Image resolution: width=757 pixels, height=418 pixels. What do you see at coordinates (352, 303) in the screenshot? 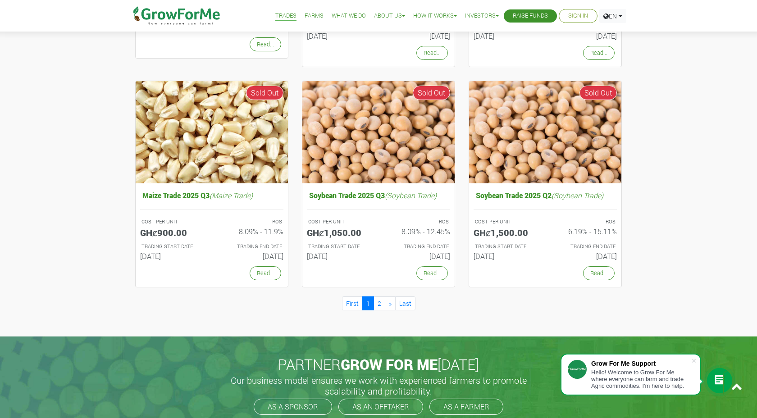
I see `a: First` at bounding box center [352, 303].